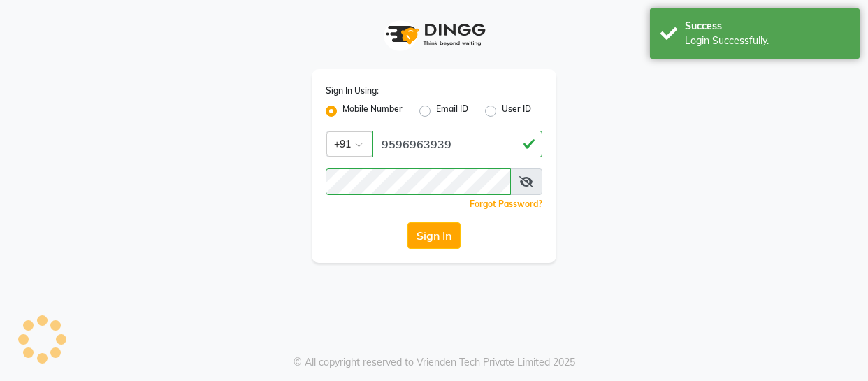 Image resolution: width=868 pixels, height=381 pixels. Describe the element at coordinates (352, 91) in the screenshot. I see `label: Sign In Using:` at that location.